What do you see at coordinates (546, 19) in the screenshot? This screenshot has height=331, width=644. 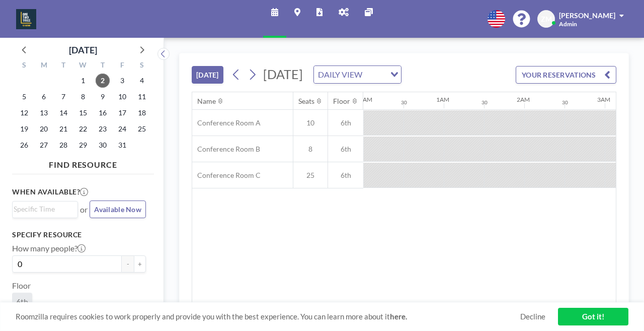 I see `span: ZM` at bounding box center [546, 19].